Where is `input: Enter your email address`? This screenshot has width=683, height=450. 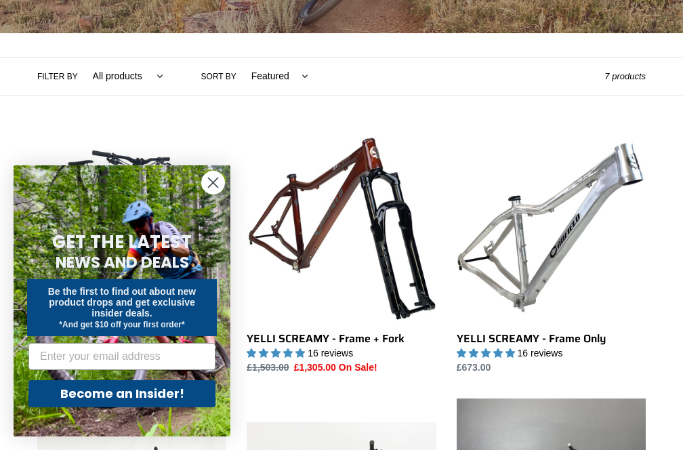
input: Enter your email address is located at coordinates (122, 356).